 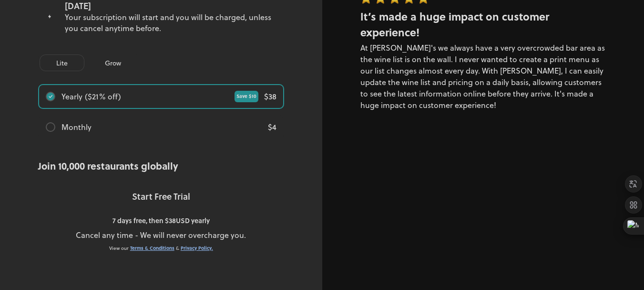 I want to click on div: Your subscription will start and you will be charged, unless you cancel anytime before., so click(x=175, y=23).